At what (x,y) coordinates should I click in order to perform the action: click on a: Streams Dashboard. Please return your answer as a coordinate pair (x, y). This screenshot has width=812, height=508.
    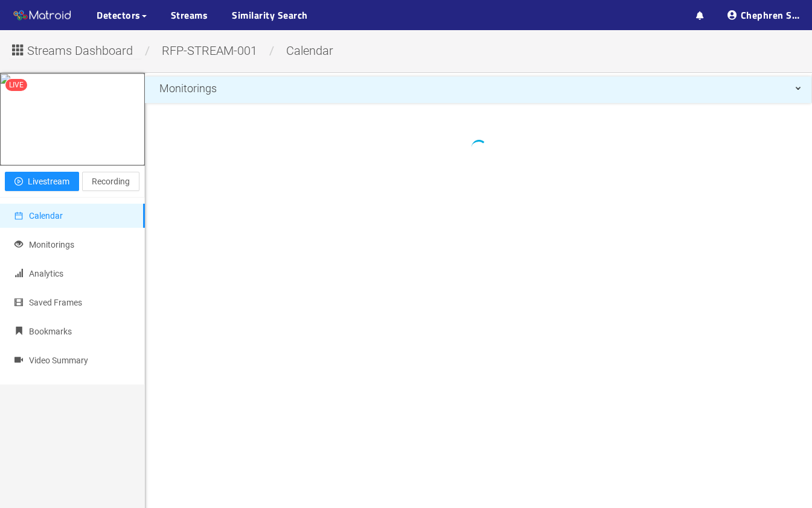
    Looking at the image, I should click on (76, 52).